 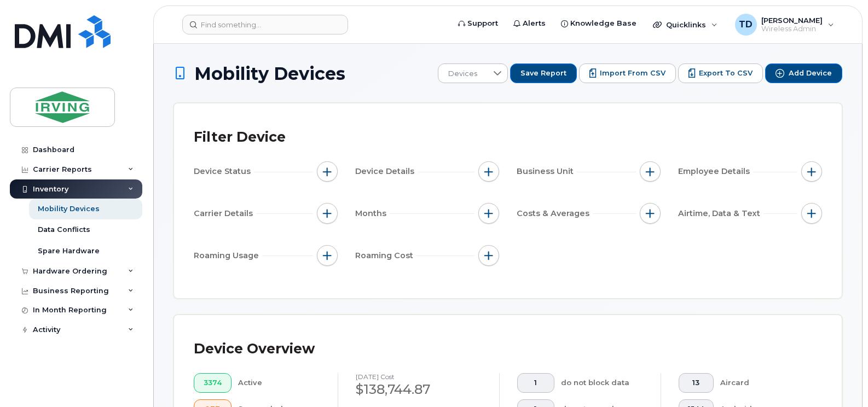 What do you see at coordinates (536, 383) in the screenshot?
I see `span: 1` at bounding box center [536, 383].